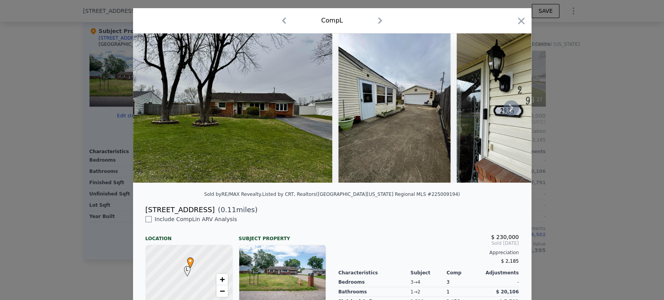 This screenshot has width=664, height=300. I want to click on div: L, so click(184, 268).